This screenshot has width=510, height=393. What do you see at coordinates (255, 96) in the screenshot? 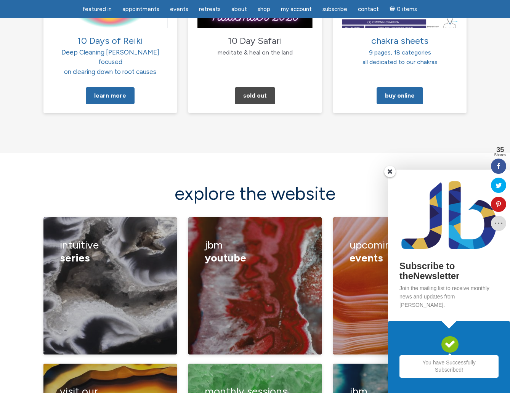
I see `a: Sold Out` at bounding box center [255, 96].